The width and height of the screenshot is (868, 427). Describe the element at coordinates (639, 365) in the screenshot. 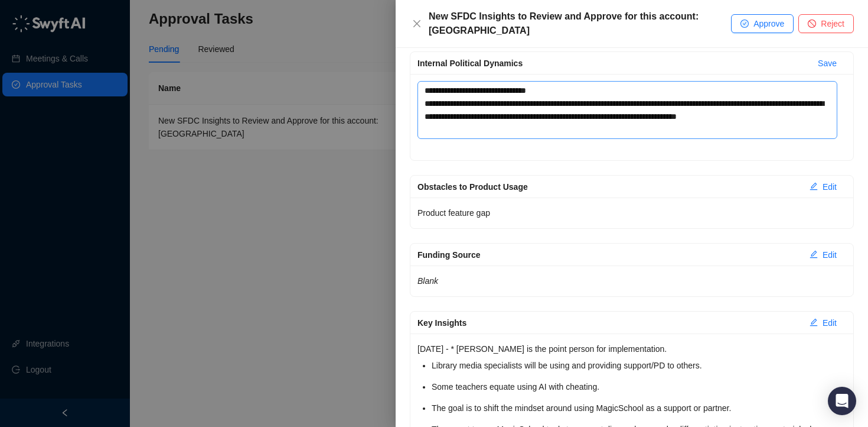

I see `li: Library media specialists will be using and providing support/PD to others.` at that location.